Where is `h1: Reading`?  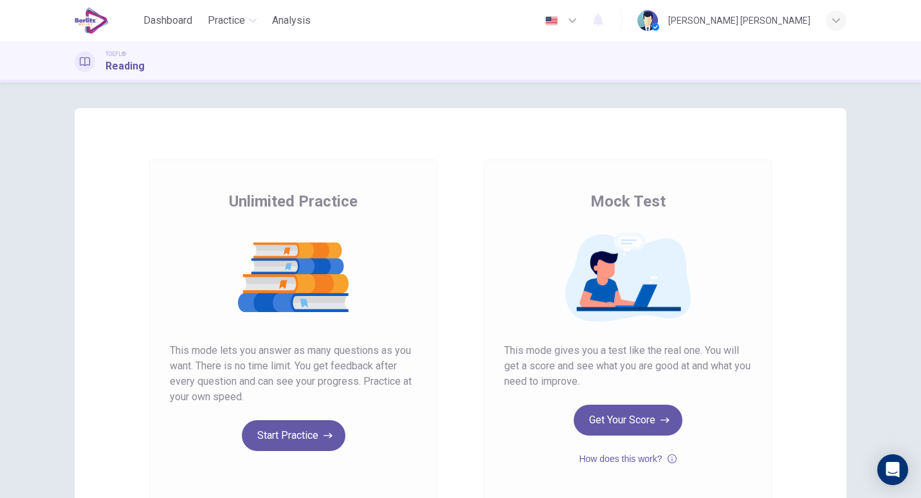
h1: Reading is located at coordinates (125, 66).